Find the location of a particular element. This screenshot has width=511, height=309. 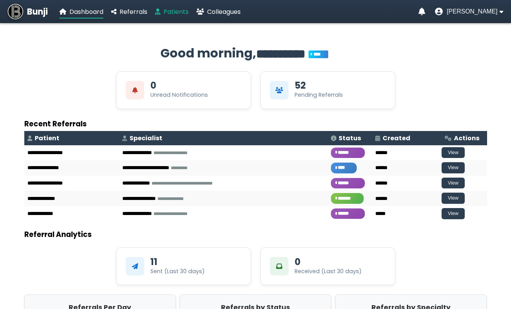

a: Colleagues is located at coordinates (218, 12).